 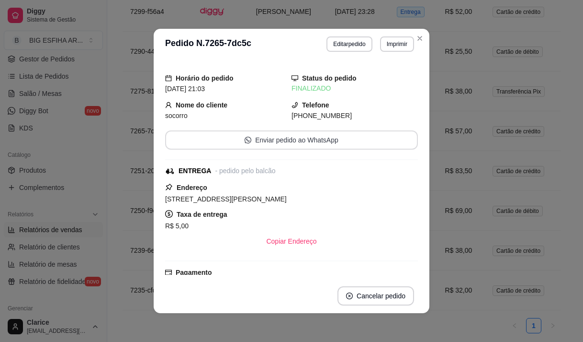 I want to click on button: whats-appEnviar pedido ao WhatsApp, so click(x=292, y=140).